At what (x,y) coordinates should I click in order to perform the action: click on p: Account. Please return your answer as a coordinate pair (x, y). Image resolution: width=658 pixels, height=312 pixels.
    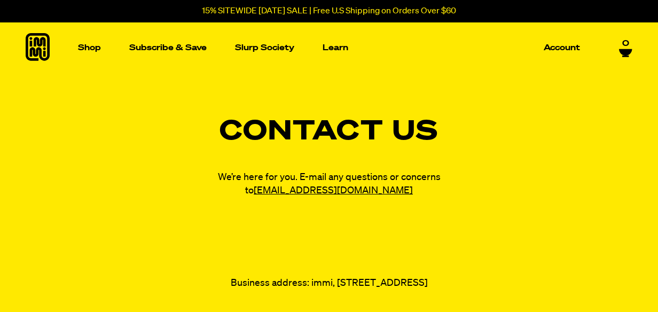
    Looking at the image, I should click on (562, 48).